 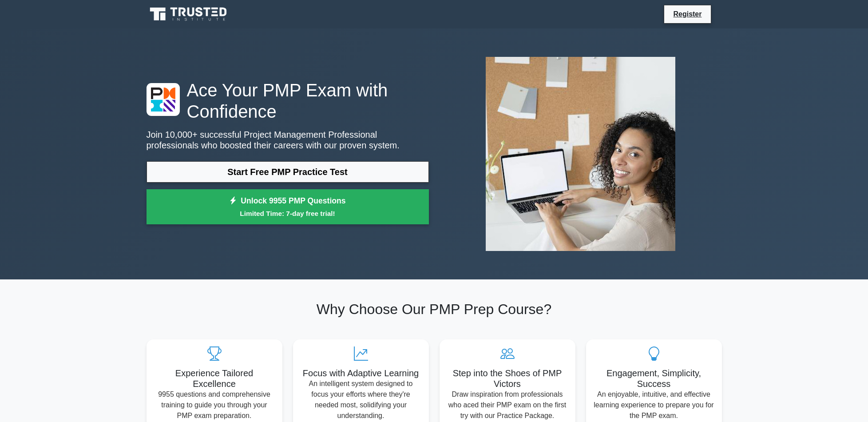 I want to click on h5: Step into the Shoes of PMP Victors, so click(x=507, y=378).